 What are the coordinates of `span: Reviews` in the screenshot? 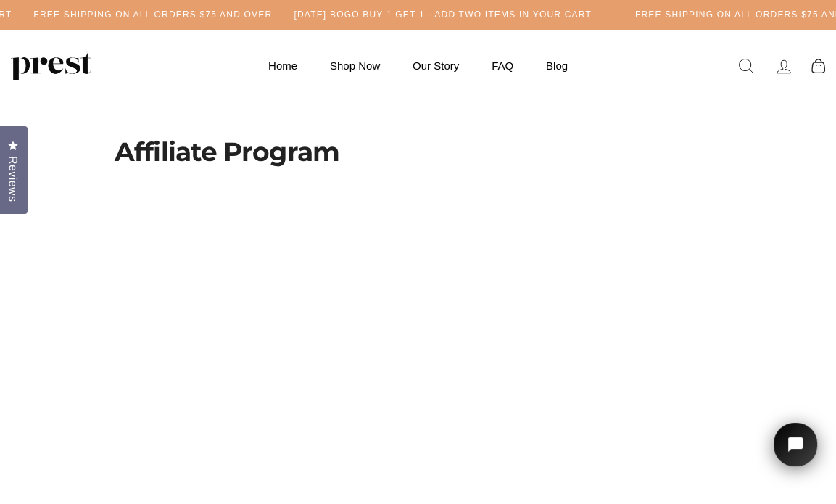 It's located at (13, 179).